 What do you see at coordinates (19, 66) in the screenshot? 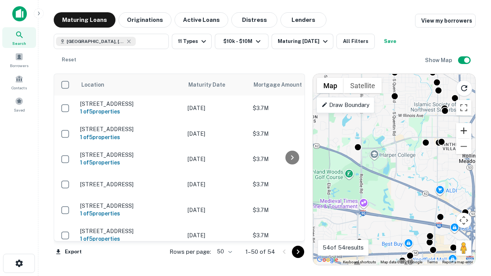
I see `span: Borrowers` at bounding box center [19, 66].